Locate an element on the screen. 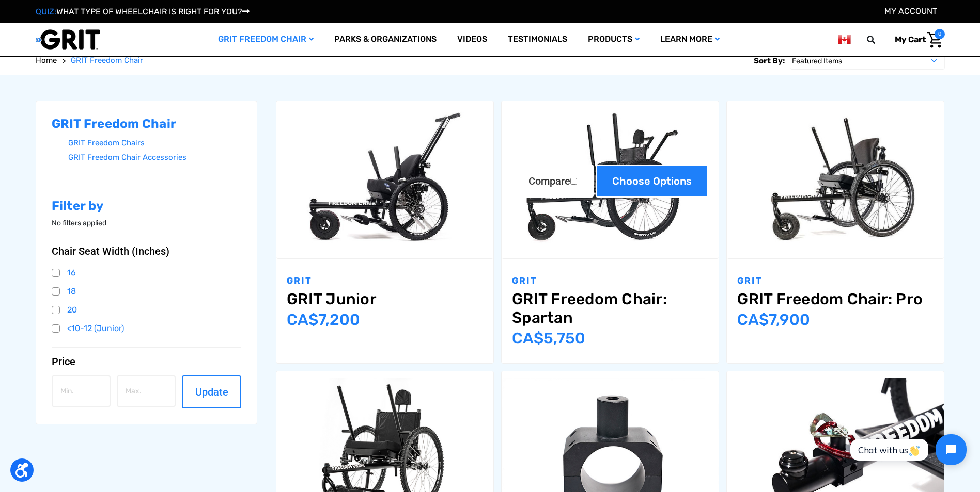  a: <10-12 (Junior) is located at coordinates (147, 328).